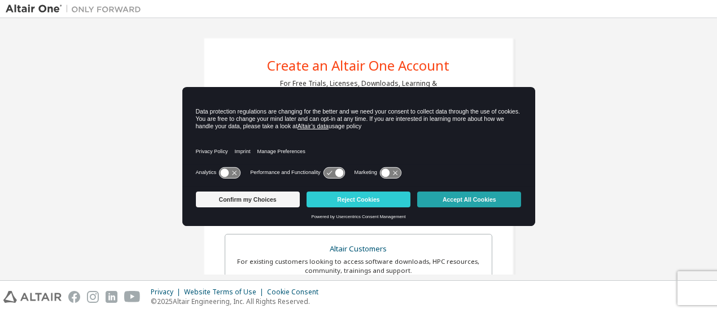 Image resolution: width=717 pixels, height=313 pixels. I want to click on div: For existing customers looking to access software downloads, HPC resources, community, trainings ..., so click(359, 266).